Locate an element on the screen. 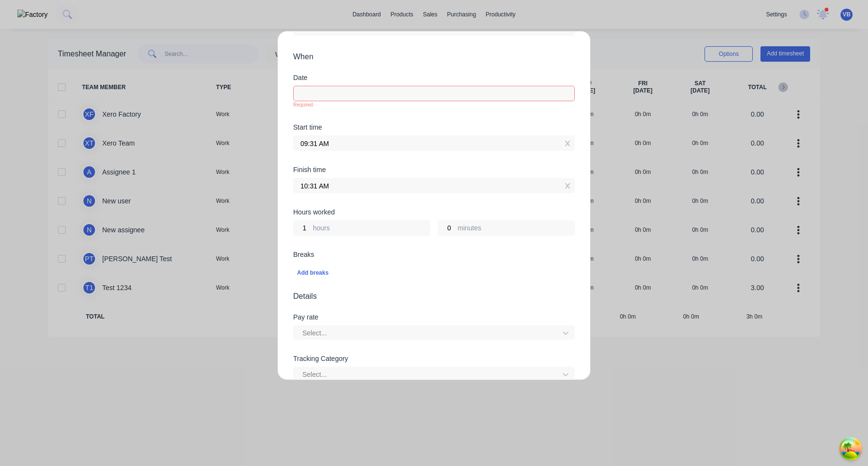 This screenshot has width=868, height=466. div: Required. is located at coordinates (434, 104).